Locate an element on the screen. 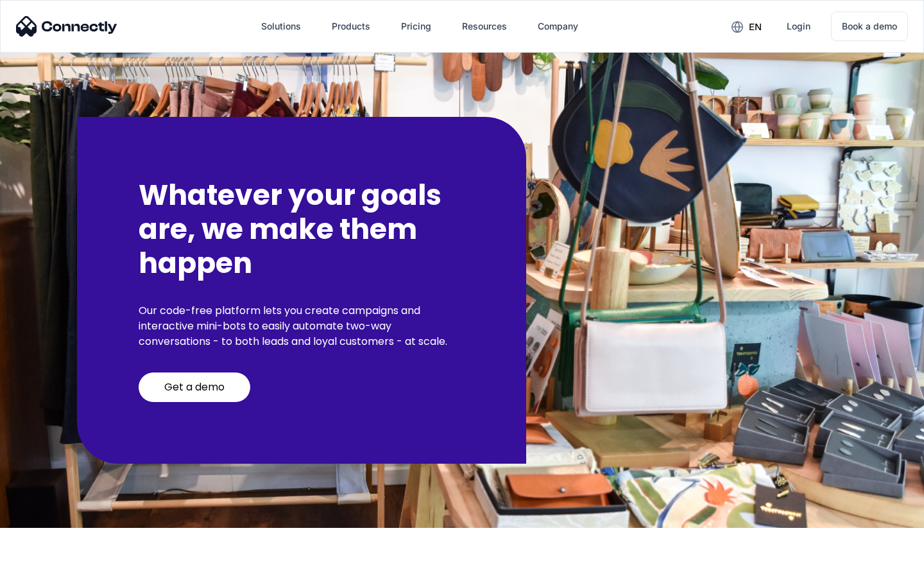 The image size is (924, 578). div: Company is located at coordinates (558, 27).